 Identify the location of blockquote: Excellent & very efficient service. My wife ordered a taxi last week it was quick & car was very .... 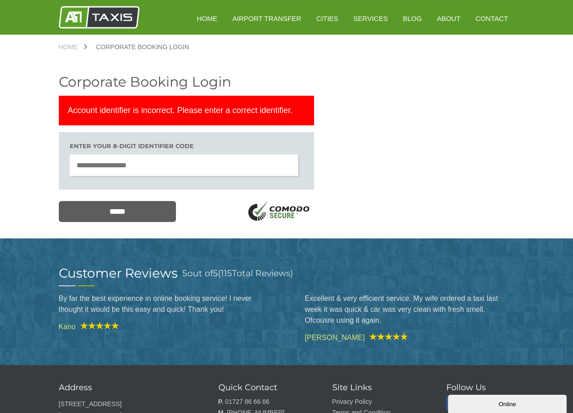
(410, 310).